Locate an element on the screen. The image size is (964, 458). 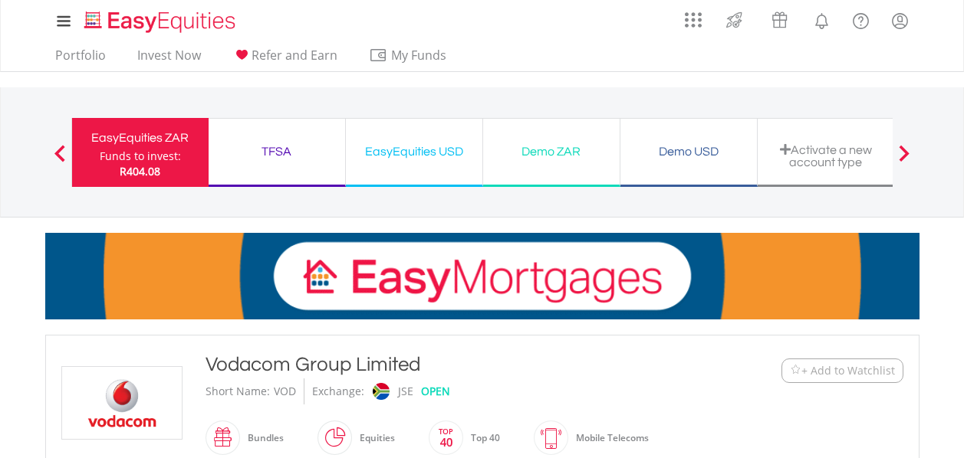
a: Portfolio is located at coordinates (81, 59).